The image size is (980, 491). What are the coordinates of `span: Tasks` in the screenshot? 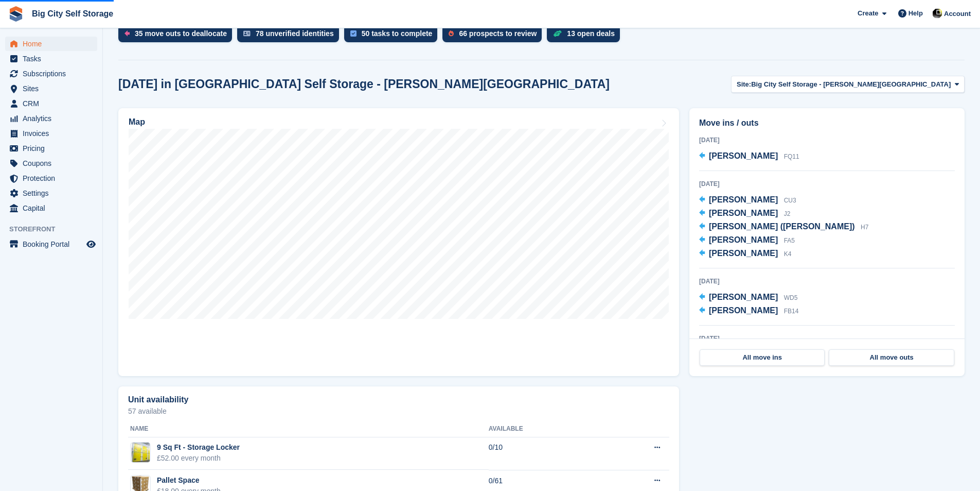 It's located at (54, 58).